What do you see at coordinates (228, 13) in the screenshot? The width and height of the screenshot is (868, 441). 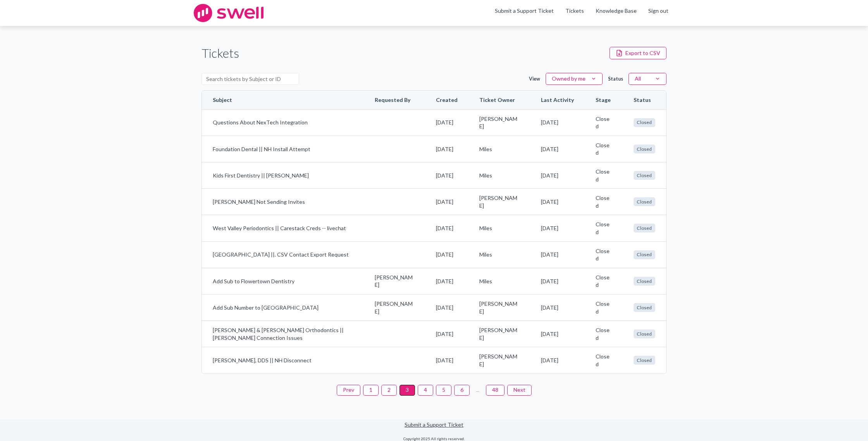 I see `img: swell` at bounding box center [228, 13].